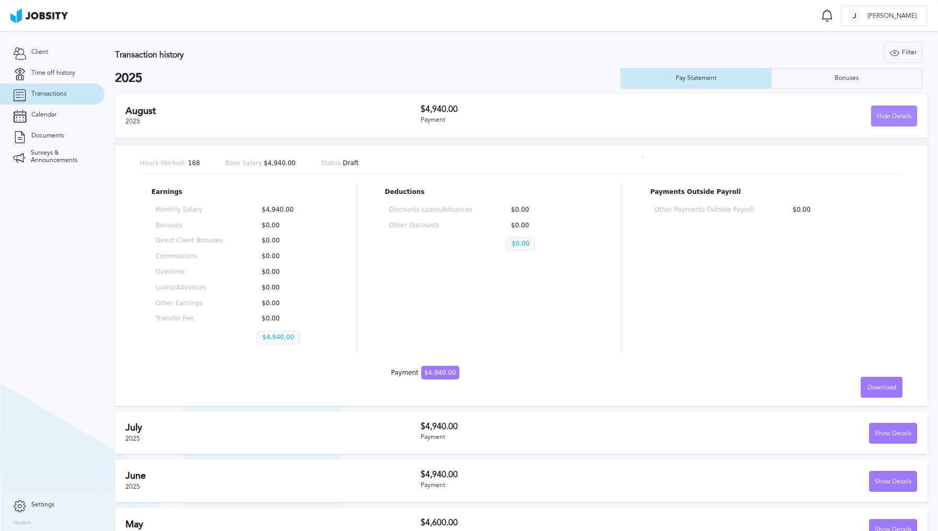  Describe the element at coordinates (49, 94) in the screenshot. I see `span: Transactions` at that location.